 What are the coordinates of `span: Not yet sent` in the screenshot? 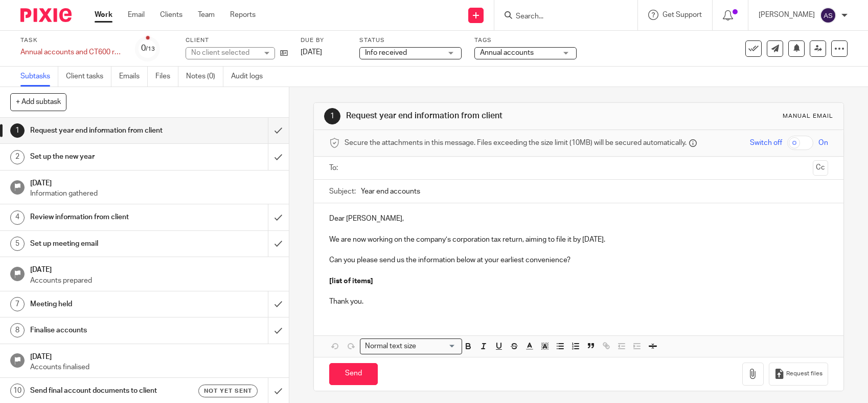 It's located at (228, 391).